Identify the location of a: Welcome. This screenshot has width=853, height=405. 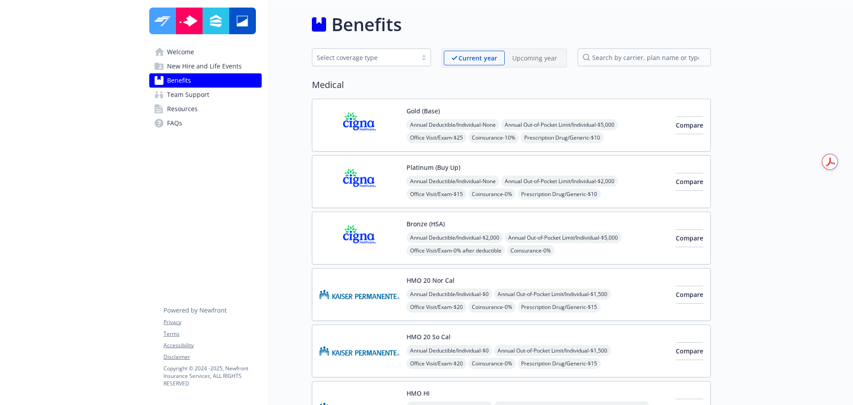
(205, 52).